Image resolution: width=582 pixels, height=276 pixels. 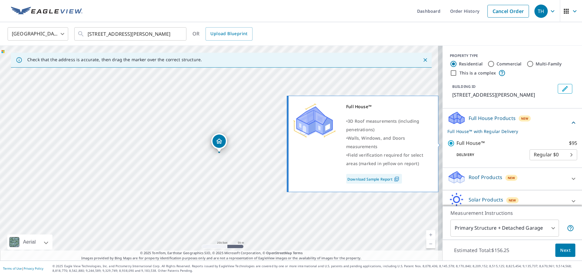 What do you see at coordinates (426, 60) in the screenshot?
I see `button: Close` at bounding box center [426, 60].